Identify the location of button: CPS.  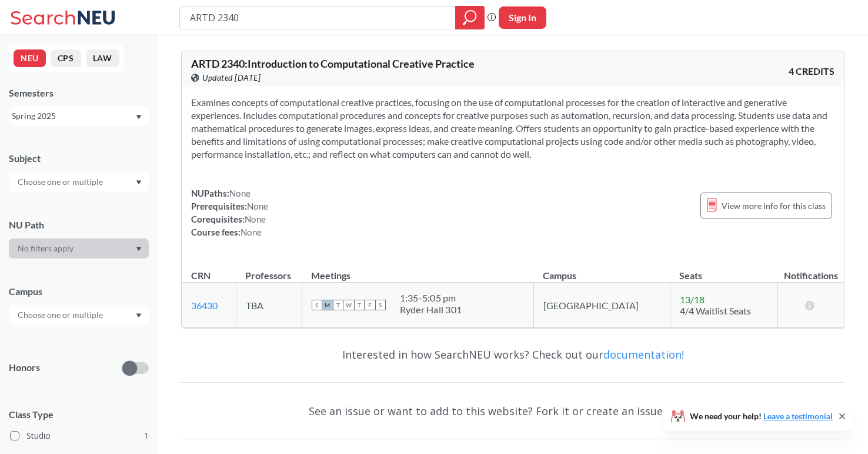
(66, 58).